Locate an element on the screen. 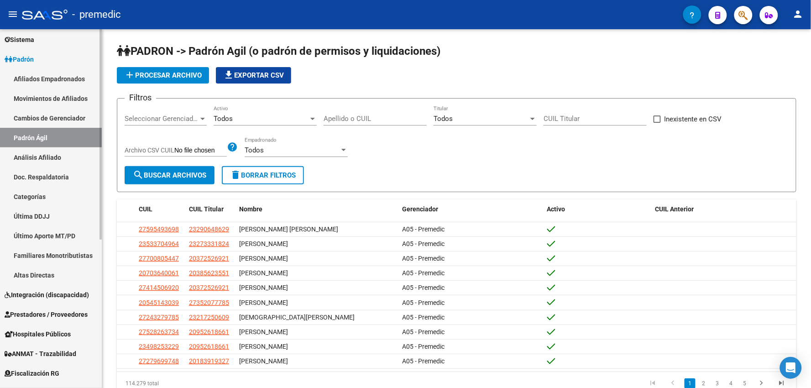  span: CUIL Titular is located at coordinates (206, 209).